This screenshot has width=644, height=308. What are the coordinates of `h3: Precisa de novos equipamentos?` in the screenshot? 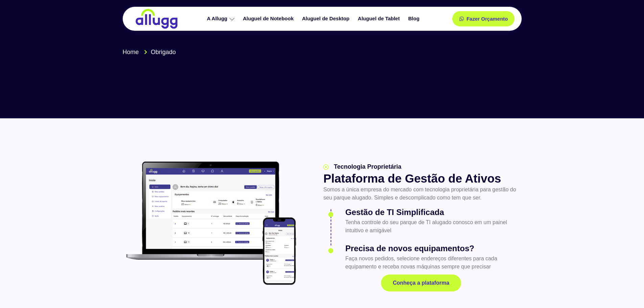 It's located at (432, 249).